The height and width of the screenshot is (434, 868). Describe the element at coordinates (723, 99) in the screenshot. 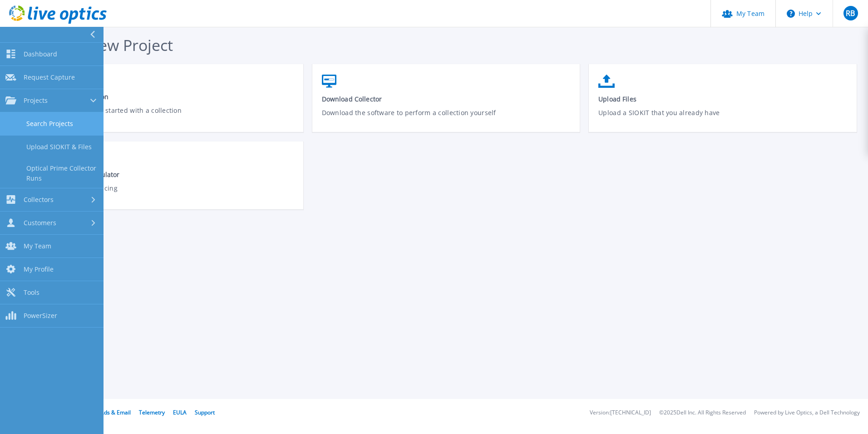

I see `span: Upload Files` at that location.